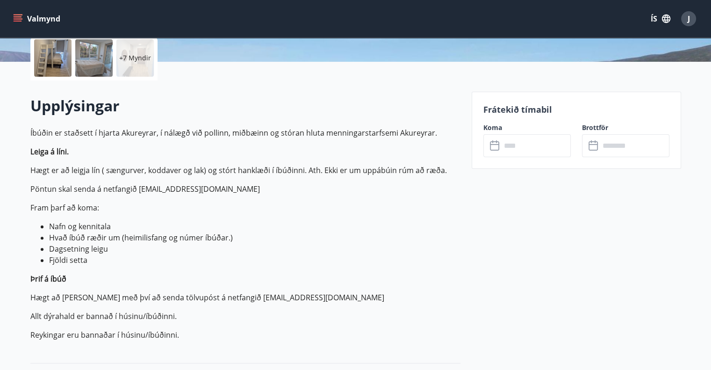 Image resolution: width=711 pixels, height=370 pixels. I want to click on p: Íbúðin er staðsett í hjarta Akureyrar, í nálægð við pollinn, miðbæinn og stóran hluta menningarst..., so click(245, 133).